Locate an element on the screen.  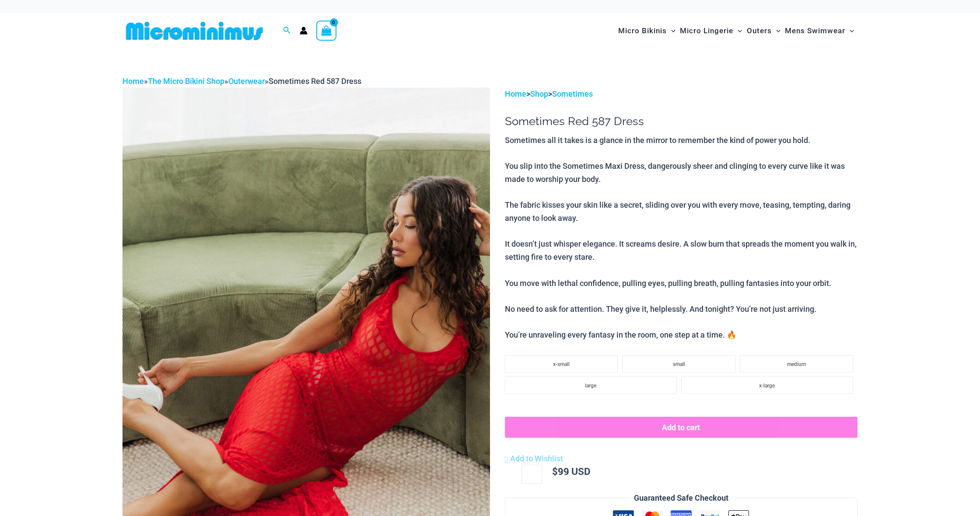
a: Micro LingerieMenu ToggleMenu Toggle is located at coordinates (711, 31).